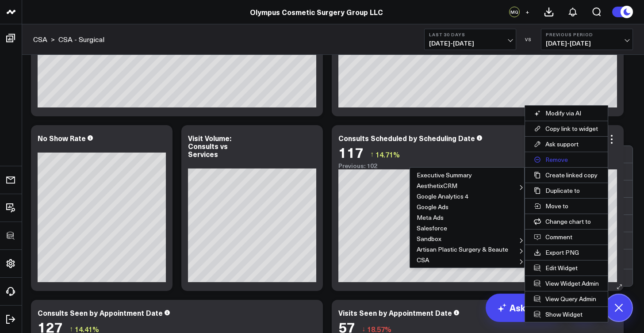 This screenshot has width=644, height=333. Describe the element at coordinates (566, 160) in the screenshot. I see `button: Remove` at that location.